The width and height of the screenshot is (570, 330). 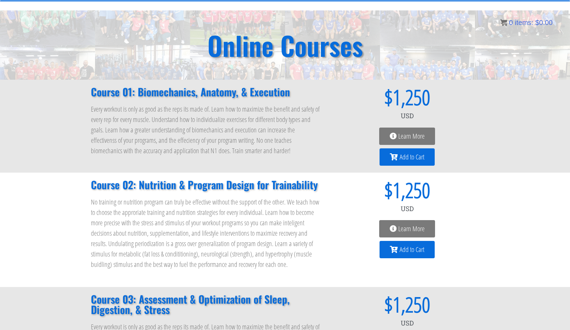 I want to click on a: 0 items: $0.00, so click(x=527, y=23).